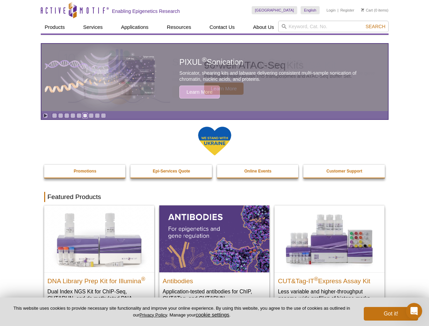  What do you see at coordinates (85, 115) in the screenshot?
I see `a: Go to slide 6` at bounding box center [85, 115].